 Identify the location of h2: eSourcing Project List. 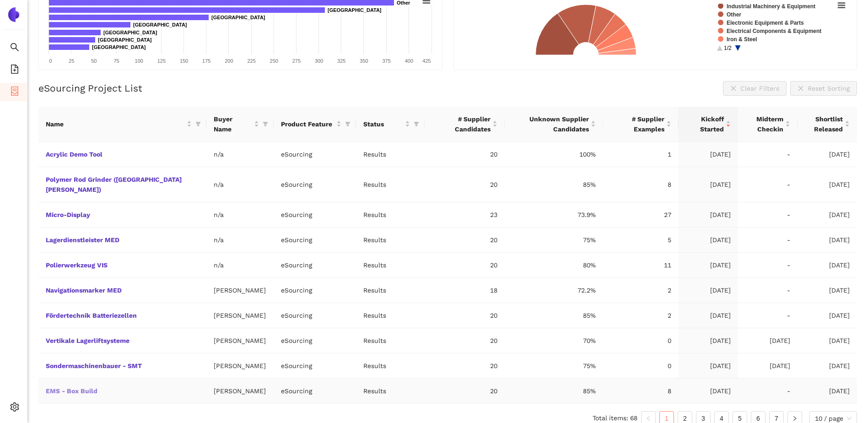
(90, 88).